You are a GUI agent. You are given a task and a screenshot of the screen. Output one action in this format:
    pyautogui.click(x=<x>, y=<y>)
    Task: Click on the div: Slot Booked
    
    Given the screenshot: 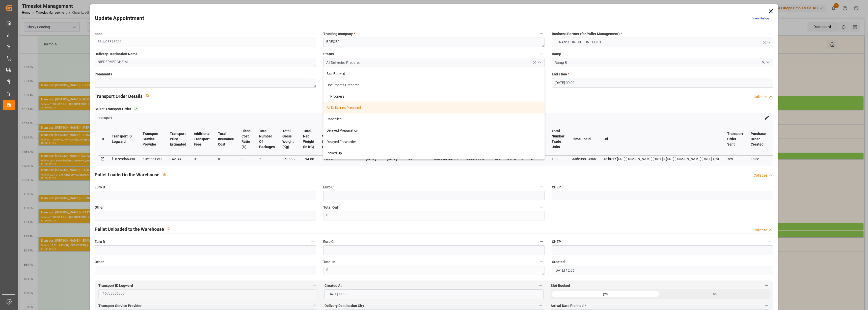 What is the action you would take?
    pyautogui.click(x=434, y=74)
    